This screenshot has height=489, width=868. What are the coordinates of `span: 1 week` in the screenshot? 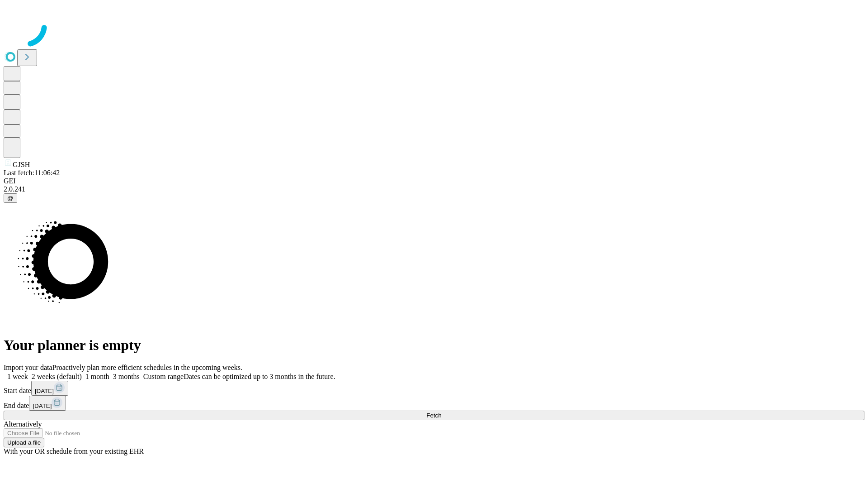 It's located at (18, 376).